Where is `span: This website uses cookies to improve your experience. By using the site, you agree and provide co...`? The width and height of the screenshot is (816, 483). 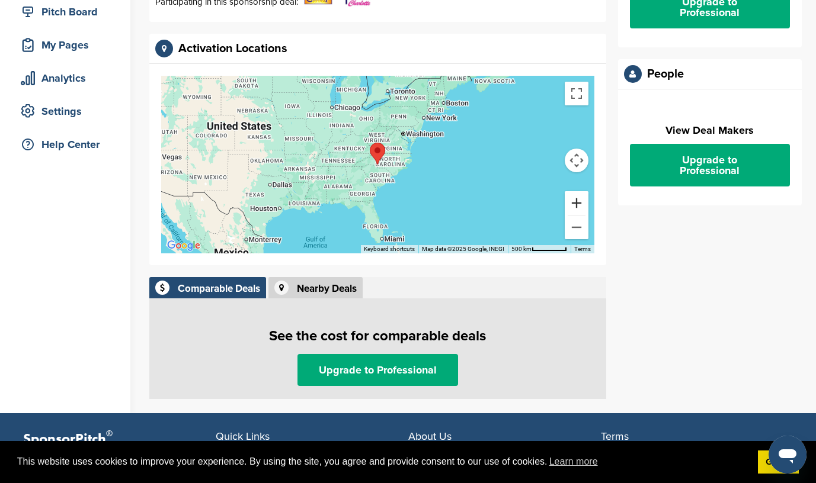 span: This website uses cookies to improve your experience. By using the site, you agree and provide co... is located at coordinates (383, 462).